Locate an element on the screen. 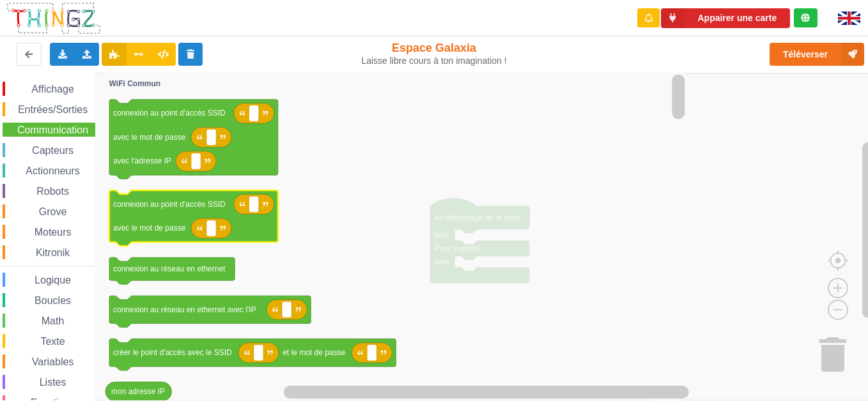  text: créer le point d'accès avec le SSID is located at coordinates (173, 352).